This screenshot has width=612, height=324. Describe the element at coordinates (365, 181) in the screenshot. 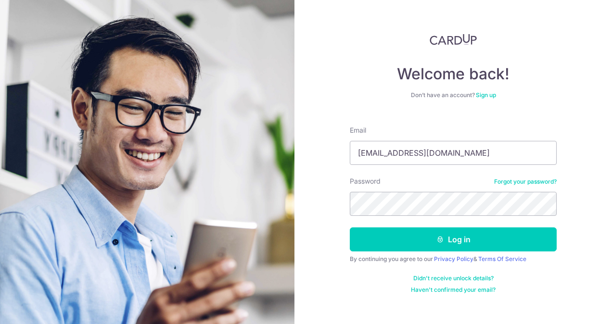

I see `label: Password` at that location.